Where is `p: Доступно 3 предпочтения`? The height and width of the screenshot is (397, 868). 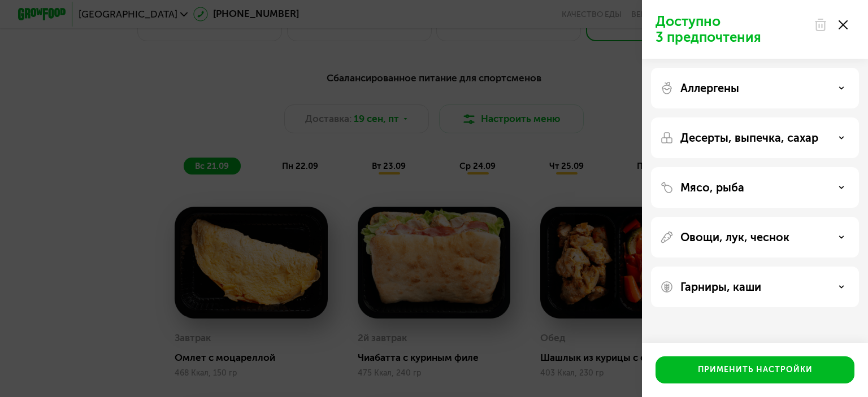
p: Доступно 3 предпочтения is located at coordinates (731, 30).